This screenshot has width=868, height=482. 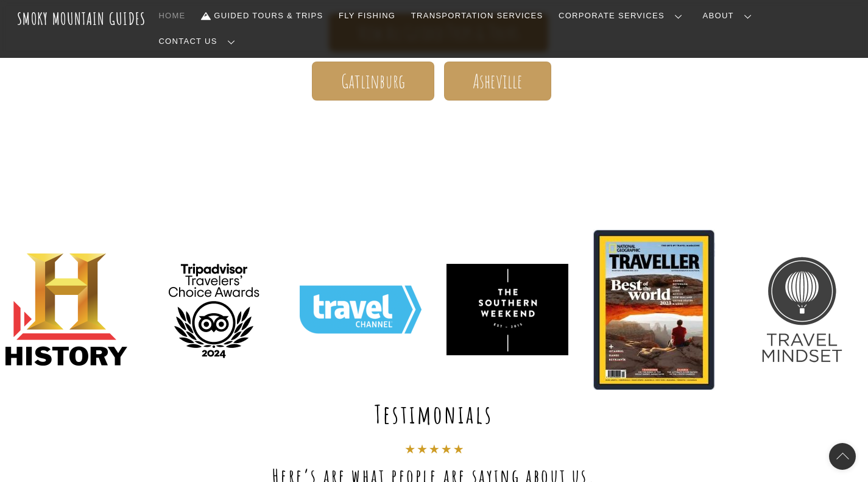 What do you see at coordinates (82, 18) in the screenshot?
I see `a: Smoky Mountain Guides` at bounding box center [82, 18].